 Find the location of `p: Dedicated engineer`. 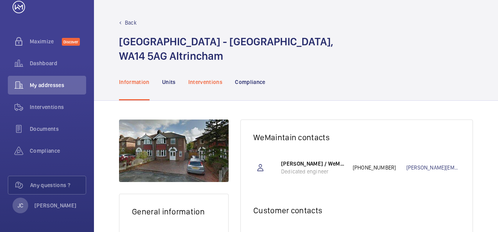

p: Dedicated engineer is located at coordinates (313, 172).